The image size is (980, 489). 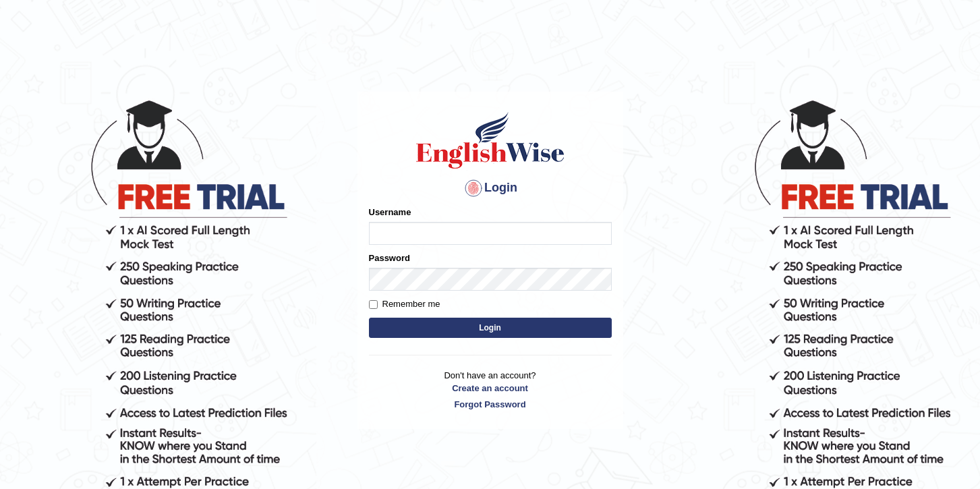 What do you see at coordinates (490, 140) in the screenshot?
I see `img: Logo of English Wise sign in for intelligent practice with AI` at bounding box center [490, 140].